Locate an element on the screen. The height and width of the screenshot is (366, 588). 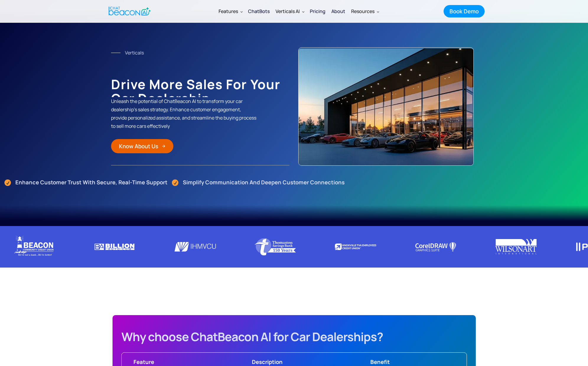
a: ChatBots is located at coordinates (259, 11).